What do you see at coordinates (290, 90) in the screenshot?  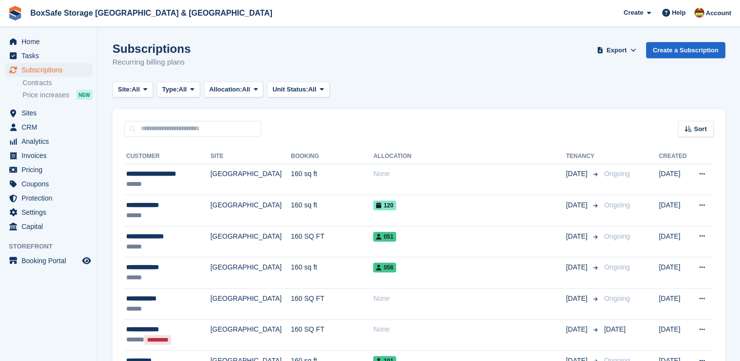 I see `span: Unit Status:` at bounding box center [290, 90].